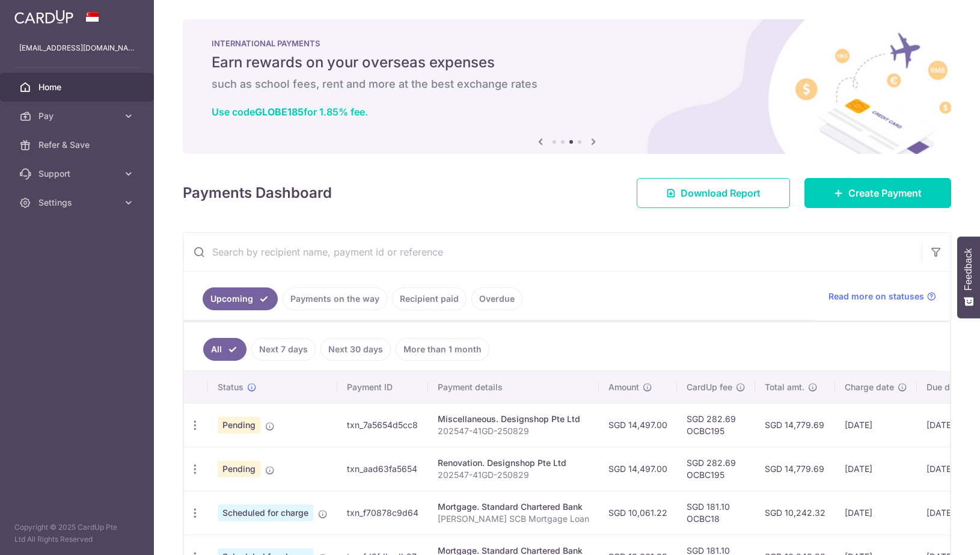 This screenshot has height=555, width=980. Describe the element at coordinates (230, 387) in the screenshot. I see `span: Status` at that location.